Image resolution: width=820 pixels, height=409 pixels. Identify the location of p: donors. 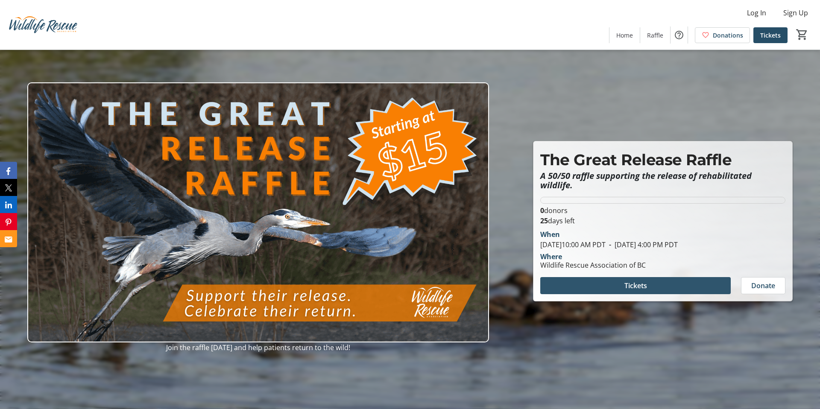
(663, 211).